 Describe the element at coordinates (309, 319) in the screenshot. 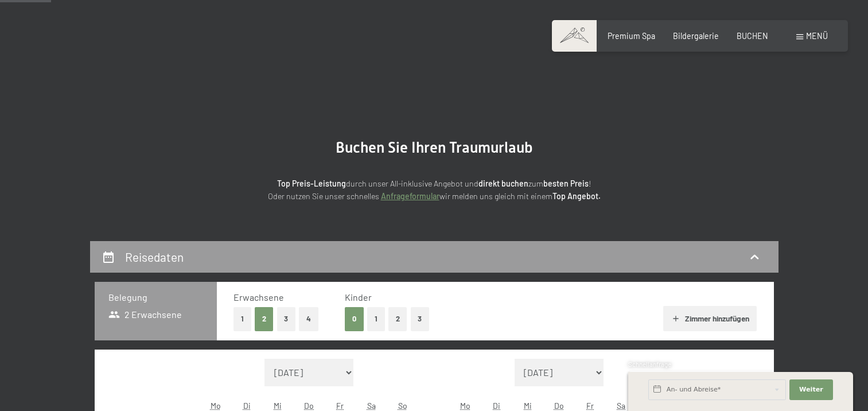

I see `button: 4` at that location.